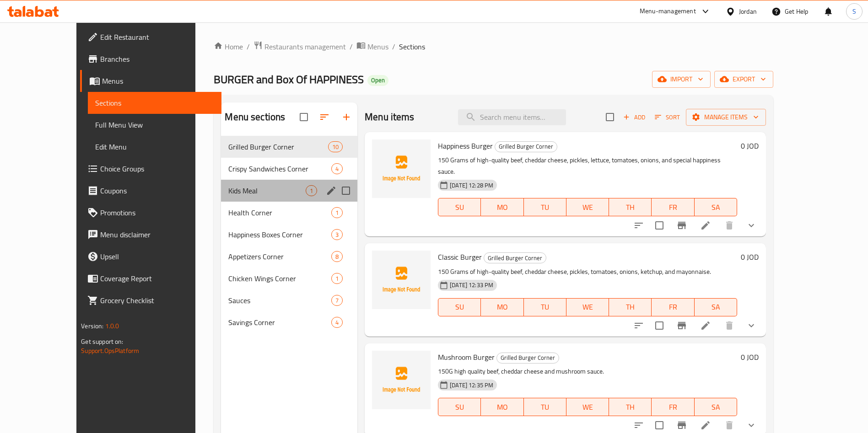  I want to click on span: Select to update, so click(660, 325).